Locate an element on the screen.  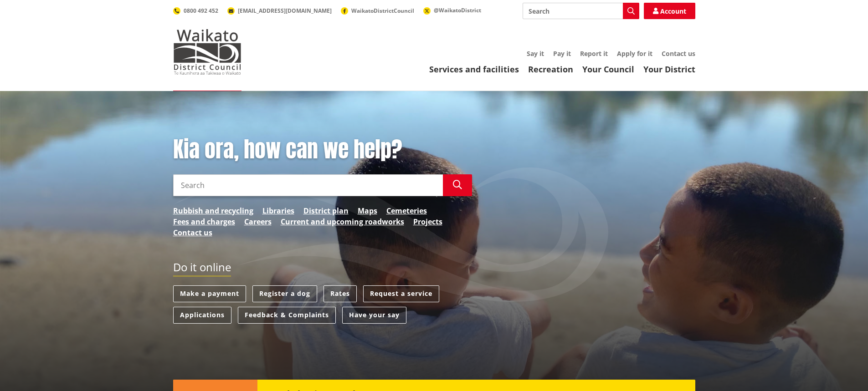
a: Register a dog is located at coordinates (285, 293).